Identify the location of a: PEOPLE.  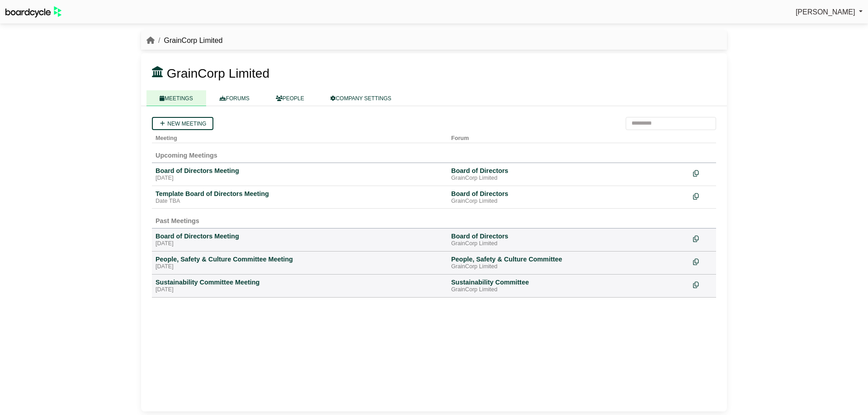
(290, 98).